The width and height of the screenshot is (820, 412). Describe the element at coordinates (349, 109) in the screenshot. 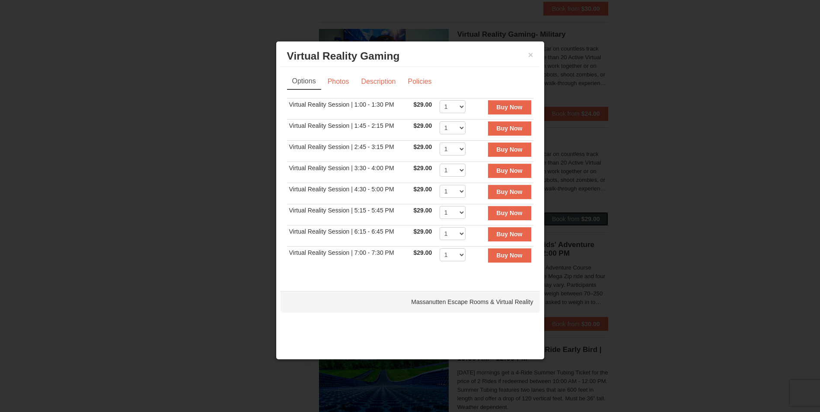

I see `td: Virtual Reality Session | 1:00 - 1:30 PM` at that location.